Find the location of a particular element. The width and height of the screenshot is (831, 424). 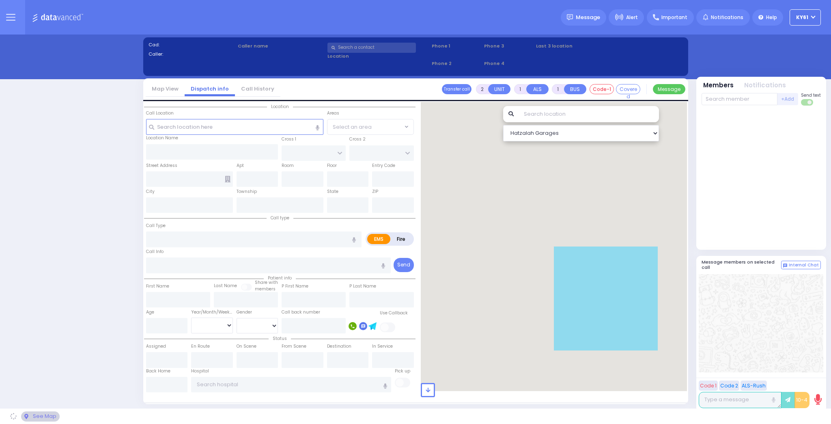

label: Location is located at coordinates (378, 56).